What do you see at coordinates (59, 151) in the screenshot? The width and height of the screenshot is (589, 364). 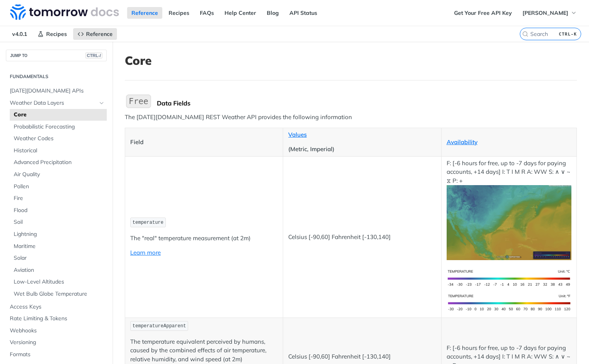 I see `span: Historical` at bounding box center [59, 151].